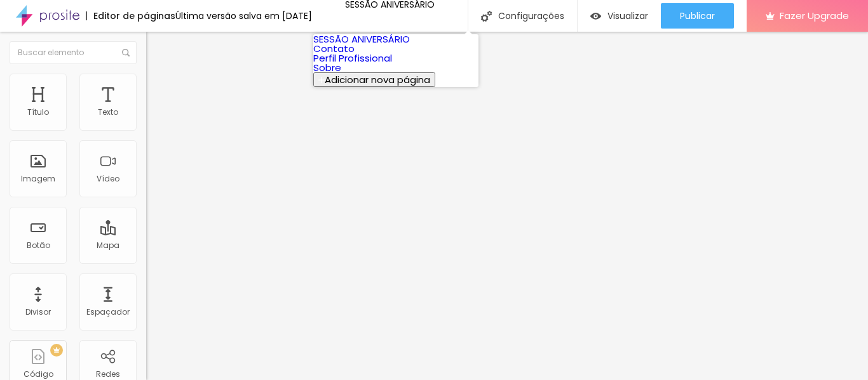  What do you see at coordinates (374, 79) in the screenshot?
I see `button: Adicionar nova página` at bounding box center [374, 79].